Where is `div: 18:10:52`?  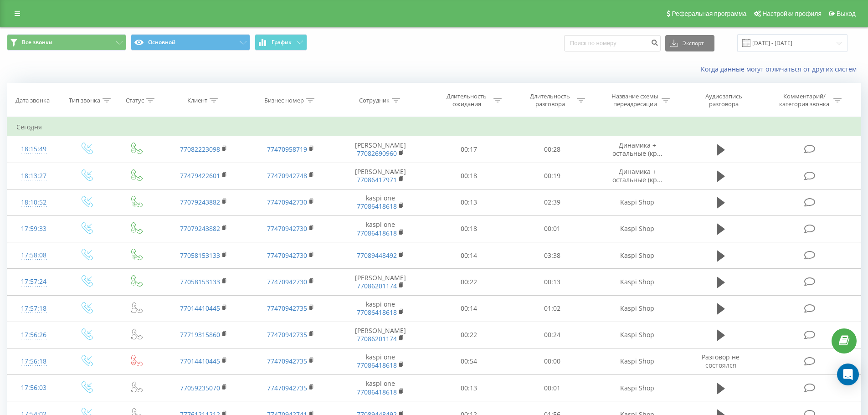 div: 18:10:52 is located at coordinates (34, 202).